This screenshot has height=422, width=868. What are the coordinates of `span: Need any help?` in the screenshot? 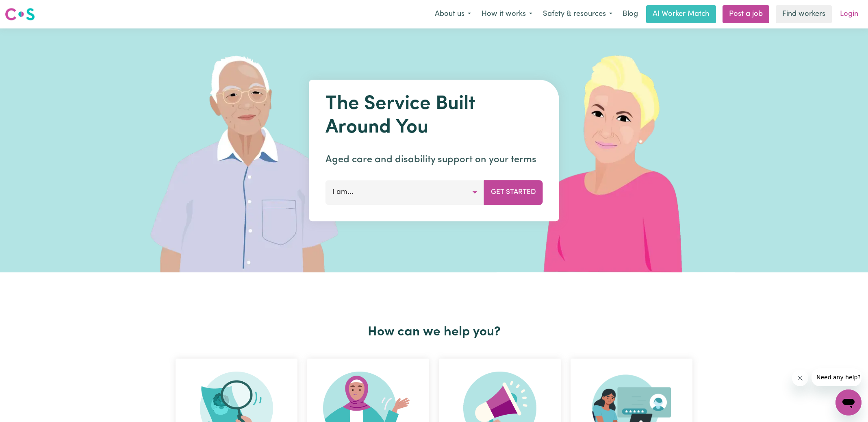 It's located at (27, 9).